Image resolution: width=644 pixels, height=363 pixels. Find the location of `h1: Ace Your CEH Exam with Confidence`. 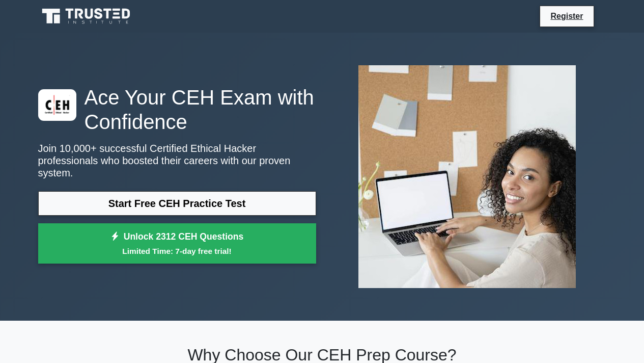

h1: Ace Your CEH Exam with Confidence is located at coordinates (177, 110).